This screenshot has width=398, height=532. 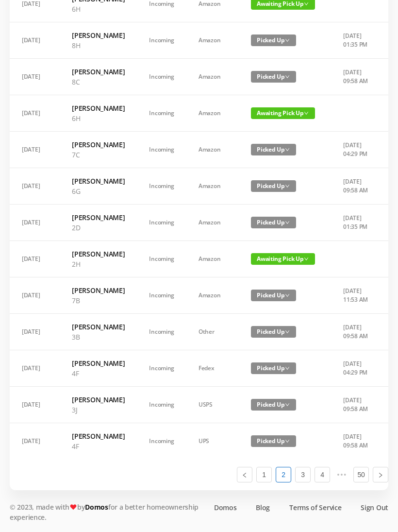 What do you see at coordinates (98, 45) in the screenshot?
I see `p: 8H` at bounding box center [98, 45].